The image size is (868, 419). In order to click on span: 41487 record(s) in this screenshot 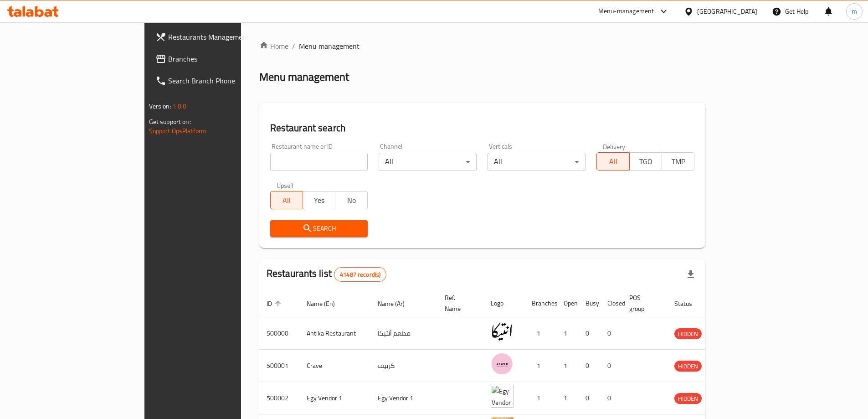, I will do `click(360, 275)`.